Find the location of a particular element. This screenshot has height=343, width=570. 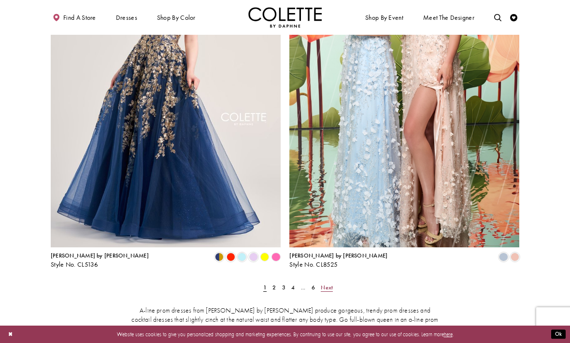

i: Yellow is located at coordinates (265, 257).